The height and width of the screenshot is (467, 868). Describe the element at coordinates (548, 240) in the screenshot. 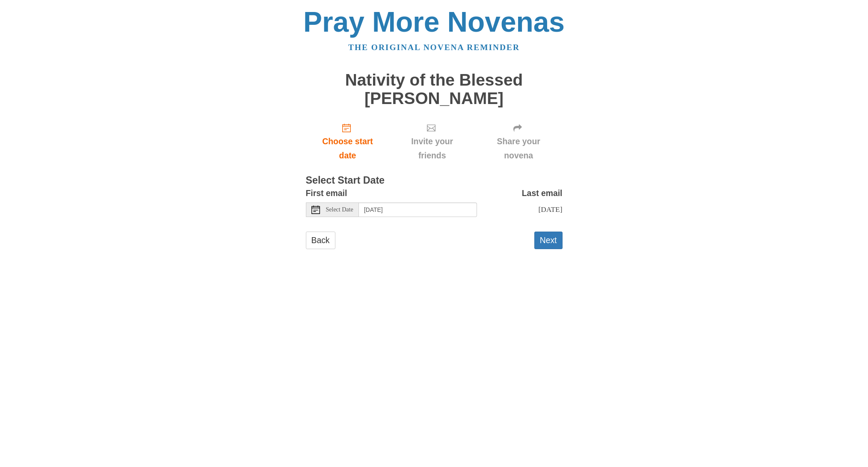

I see `button: Next` at that location.